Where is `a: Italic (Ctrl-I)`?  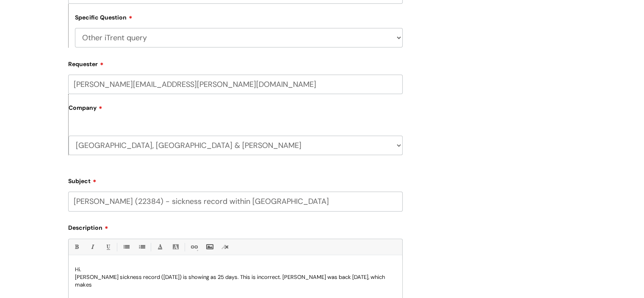
a: Italic (Ctrl-I) is located at coordinates (92, 246).